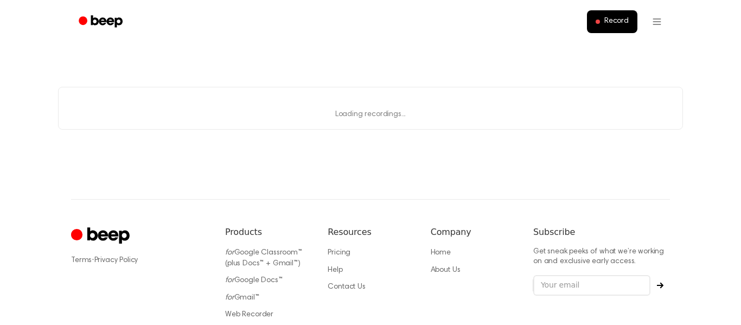  What do you see at coordinates (339, 253) in the screenshot?
I see `a: Pricing` at bounding box center [339, 253].